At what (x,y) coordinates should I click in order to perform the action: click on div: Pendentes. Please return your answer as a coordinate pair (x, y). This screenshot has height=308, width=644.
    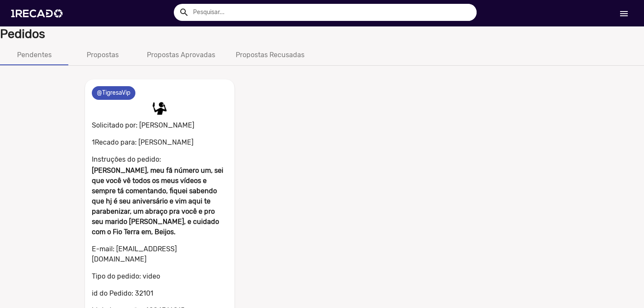
    Looking at the image, I should click on (34, 55).